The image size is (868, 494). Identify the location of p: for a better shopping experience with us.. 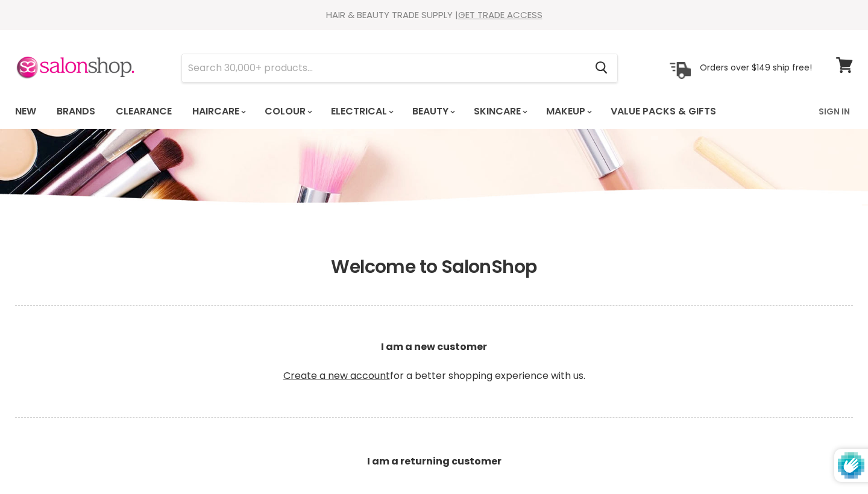
(434, 361).